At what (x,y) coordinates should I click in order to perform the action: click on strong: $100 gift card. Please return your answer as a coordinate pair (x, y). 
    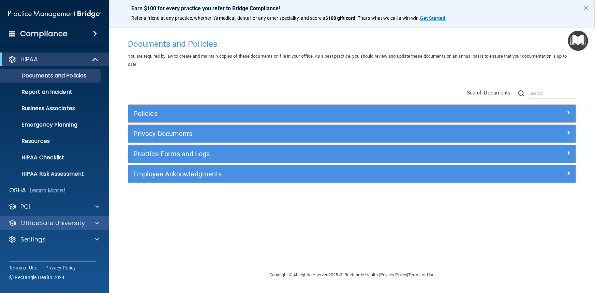
    Looking at the image, I should click on (340, 18).